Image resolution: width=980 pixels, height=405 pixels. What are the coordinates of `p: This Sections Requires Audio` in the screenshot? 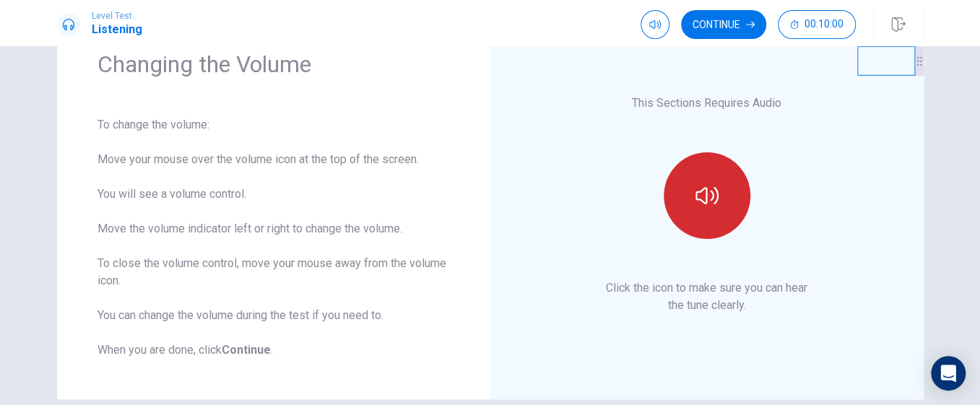 It's located at (706, 104).